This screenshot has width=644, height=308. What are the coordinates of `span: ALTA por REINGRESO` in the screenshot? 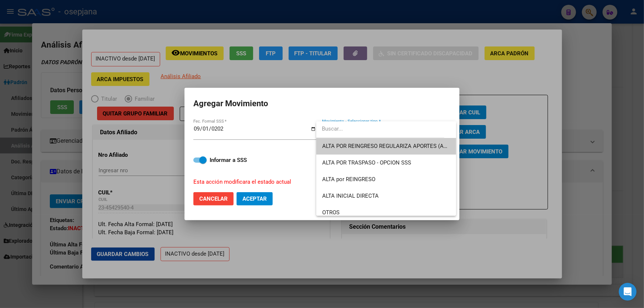 It's located at (349, 179).